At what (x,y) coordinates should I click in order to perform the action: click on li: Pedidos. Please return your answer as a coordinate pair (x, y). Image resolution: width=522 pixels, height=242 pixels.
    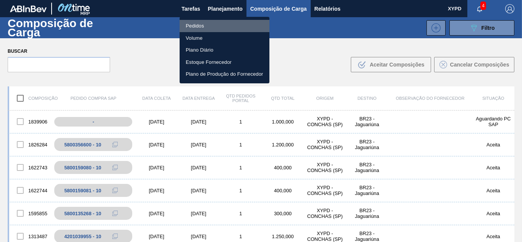
    Looking at the image, I should click on (224, 26).